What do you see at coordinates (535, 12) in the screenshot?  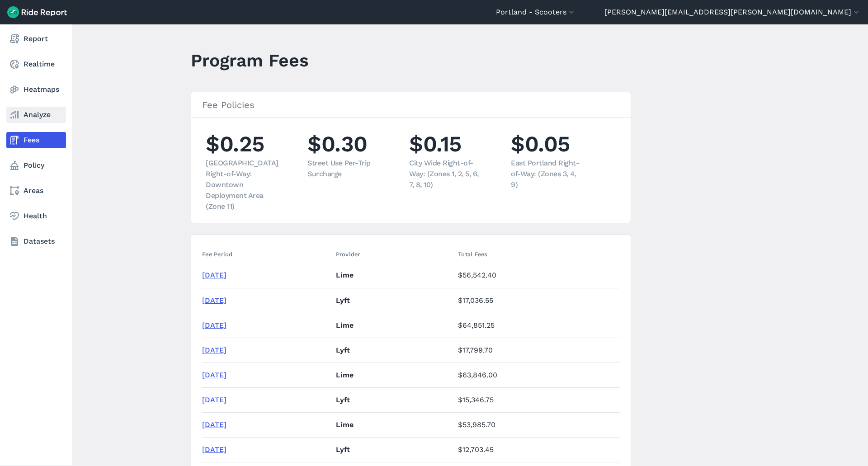 I see `button: Portland - Scooters` at bounding box center [535, 12].